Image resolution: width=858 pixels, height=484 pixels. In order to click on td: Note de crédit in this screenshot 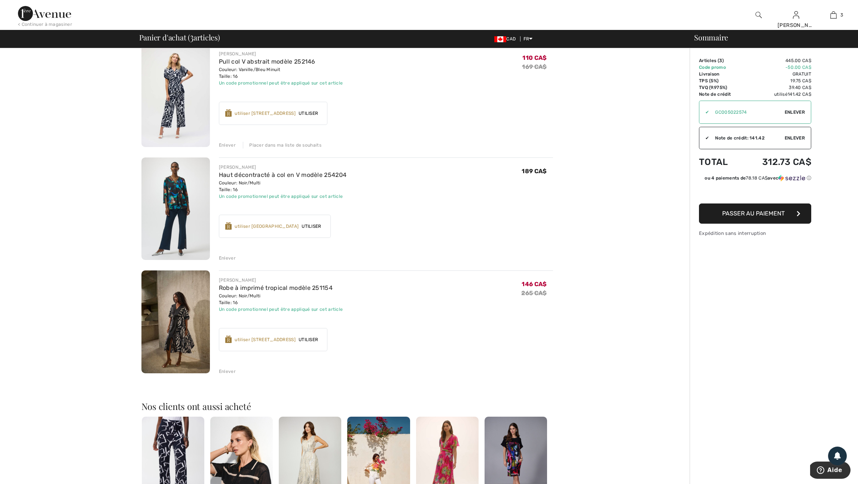, I will do `click(721, 94)`.